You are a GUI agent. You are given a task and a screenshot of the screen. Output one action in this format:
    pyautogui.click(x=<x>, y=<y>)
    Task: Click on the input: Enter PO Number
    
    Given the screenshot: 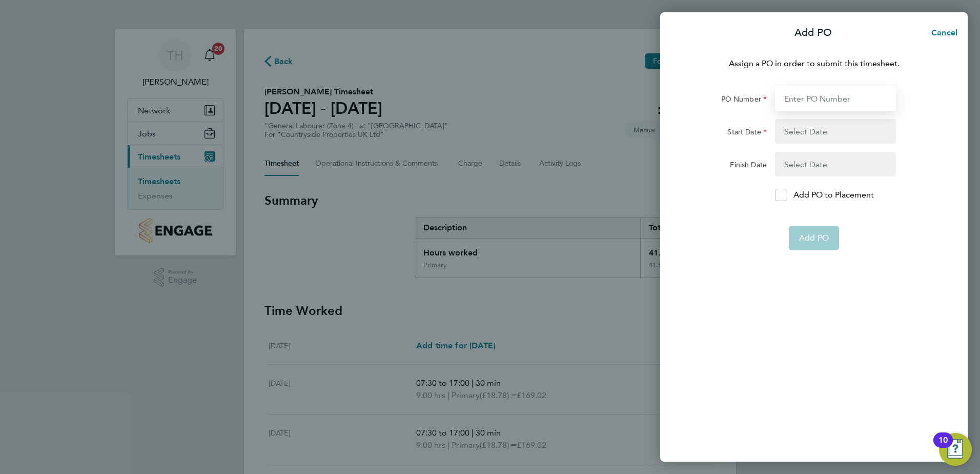 What is the action you would take?
    pyautogui.click(x=835, y=98)
    